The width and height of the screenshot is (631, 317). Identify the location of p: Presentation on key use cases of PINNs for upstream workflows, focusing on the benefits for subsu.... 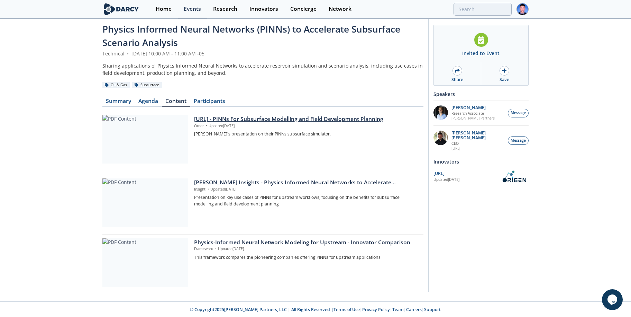
(306, 200).